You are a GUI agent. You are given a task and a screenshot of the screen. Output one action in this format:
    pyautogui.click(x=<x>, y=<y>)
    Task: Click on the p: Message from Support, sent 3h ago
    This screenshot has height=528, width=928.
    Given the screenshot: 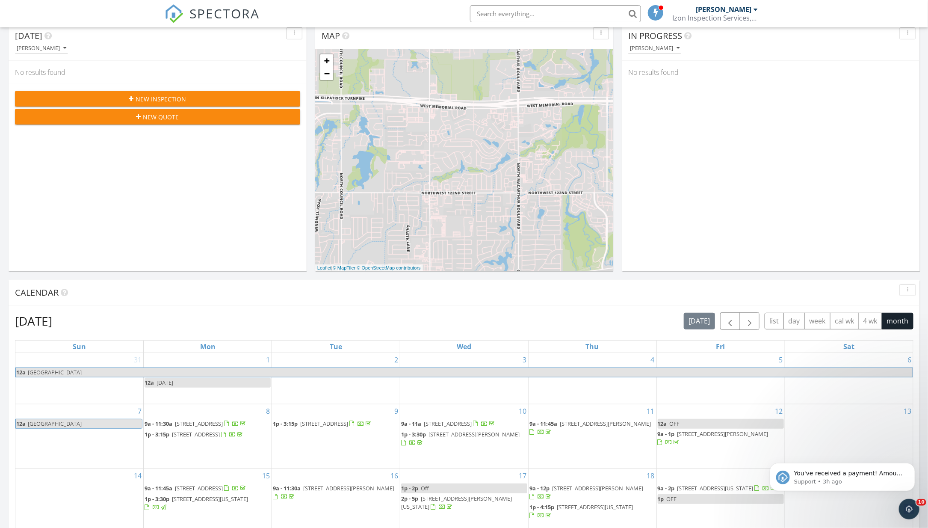 What is the action you would take?
    pyautogui.click(x=92, y=37)
    